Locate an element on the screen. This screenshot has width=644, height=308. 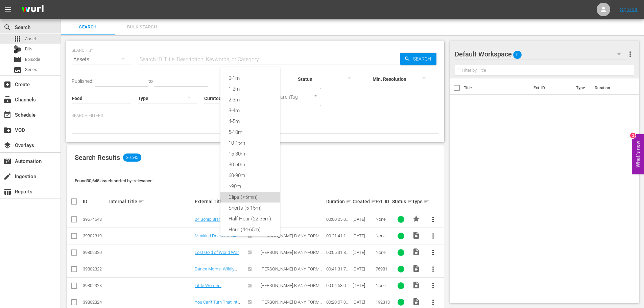
div: >90m is located at coordinates (250, 186).